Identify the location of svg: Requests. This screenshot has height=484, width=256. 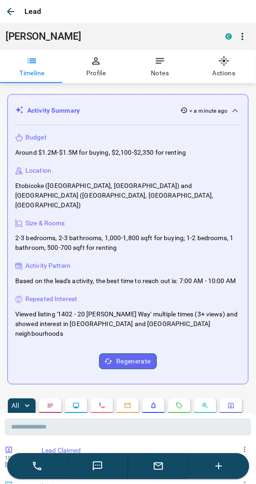
(180, 406).